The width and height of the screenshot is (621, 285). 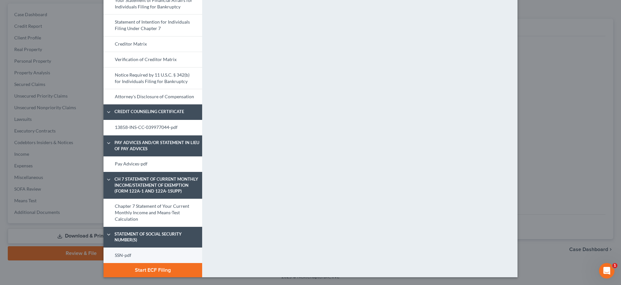 What do you see at coordinates (153, 146) in the screenshot?
I see `a: Pay Advices and/or Statement in Lieu of Pay Advices` at bounding box center [153, 146].